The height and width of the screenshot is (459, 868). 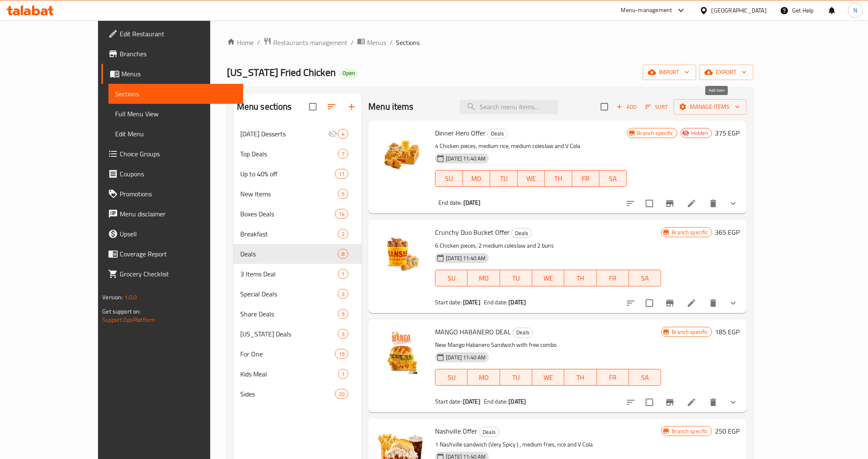 I want to click on span: 8, so click(x=343, y=254).